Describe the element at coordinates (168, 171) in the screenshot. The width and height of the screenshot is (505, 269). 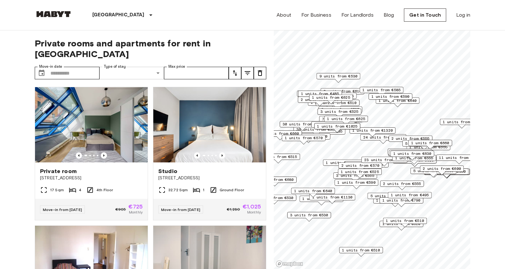
I see `span: Studio` at that location.